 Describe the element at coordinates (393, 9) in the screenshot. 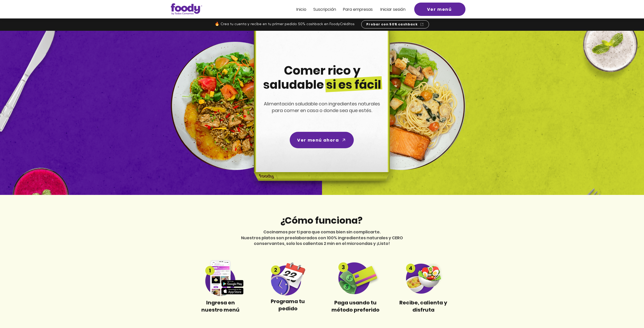

I see `span: Iniciar sesión` at that location.